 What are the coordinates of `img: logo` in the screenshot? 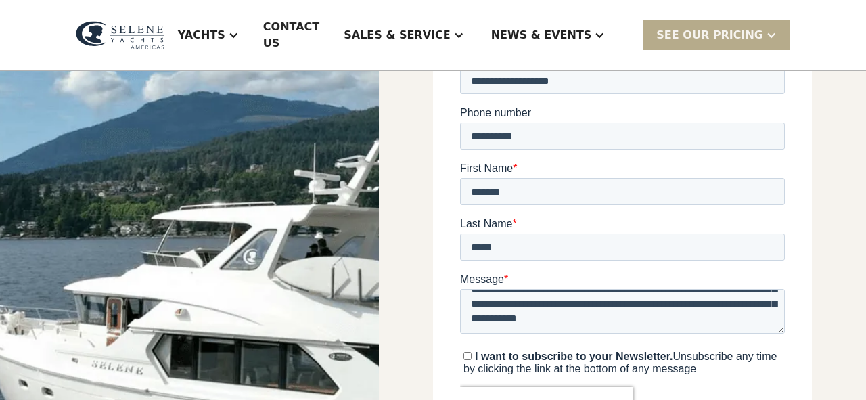 It's located at (120, 35).